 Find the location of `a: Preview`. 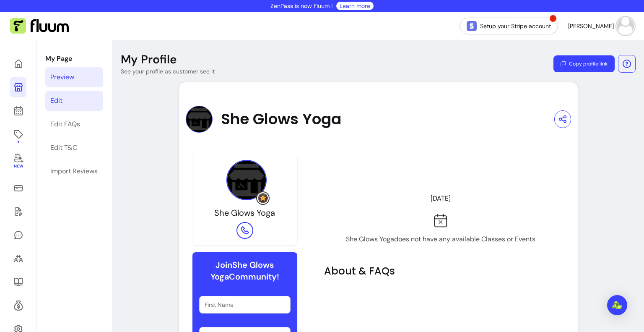

a: Preview is located at coordinates (74, 77).